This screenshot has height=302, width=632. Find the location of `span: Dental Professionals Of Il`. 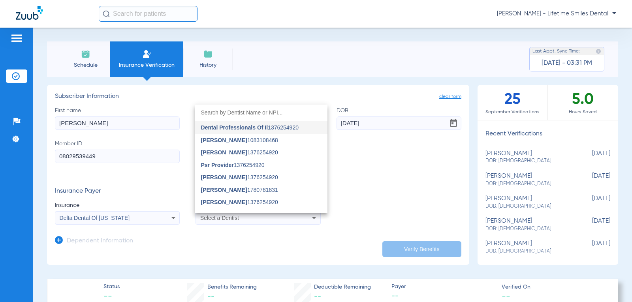

span: Dental Professionals Of Il is located at coordinates (235, 128).